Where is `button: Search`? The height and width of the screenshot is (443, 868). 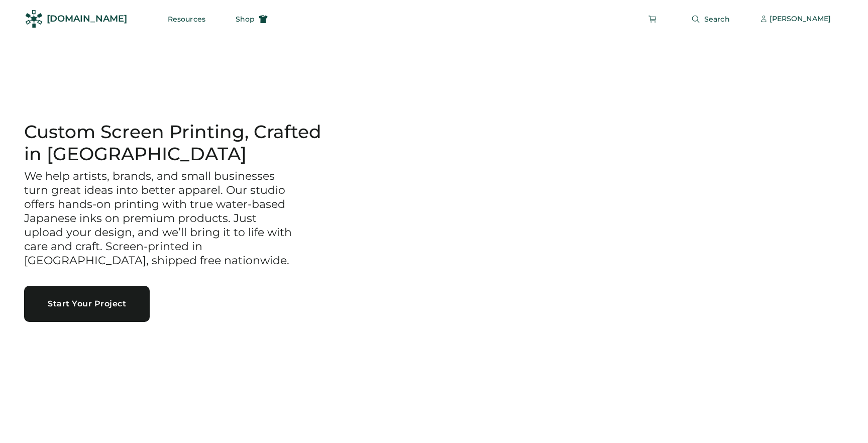 button: Search is located at coordinates (711, 19).